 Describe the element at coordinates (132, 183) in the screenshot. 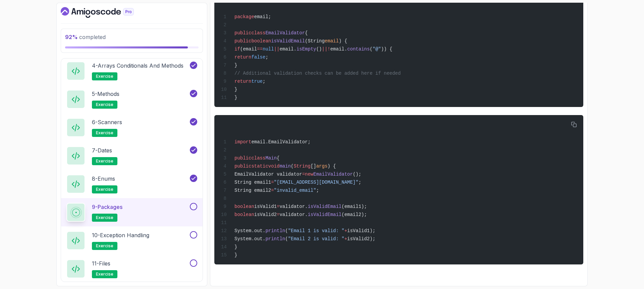

I see `button: 8-Enumsexercise` at that location.